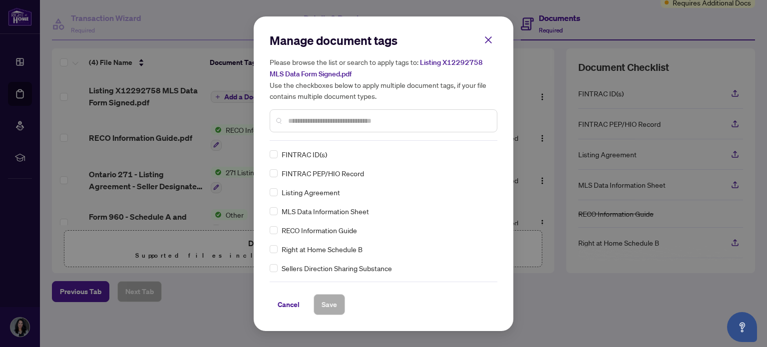 The image size is (767, 347). What do you see at coordinates (337, 268) in the screenshot?
I see `span: Sellers Direction Sharing Substance` at bounding box center [337, 268].